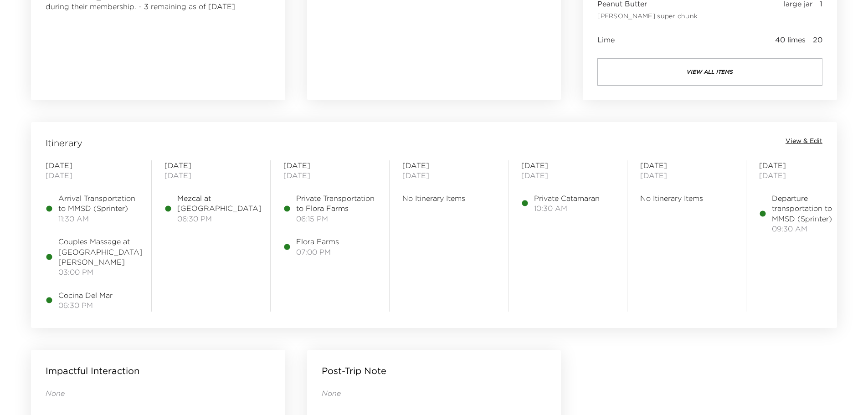 Image resolution: width=868 pixels, height=415 pixels. What do you see at coordinates (567, 198) in the screenshot?
I see `span: Private Catamaran` at bounding box center [567, 198].